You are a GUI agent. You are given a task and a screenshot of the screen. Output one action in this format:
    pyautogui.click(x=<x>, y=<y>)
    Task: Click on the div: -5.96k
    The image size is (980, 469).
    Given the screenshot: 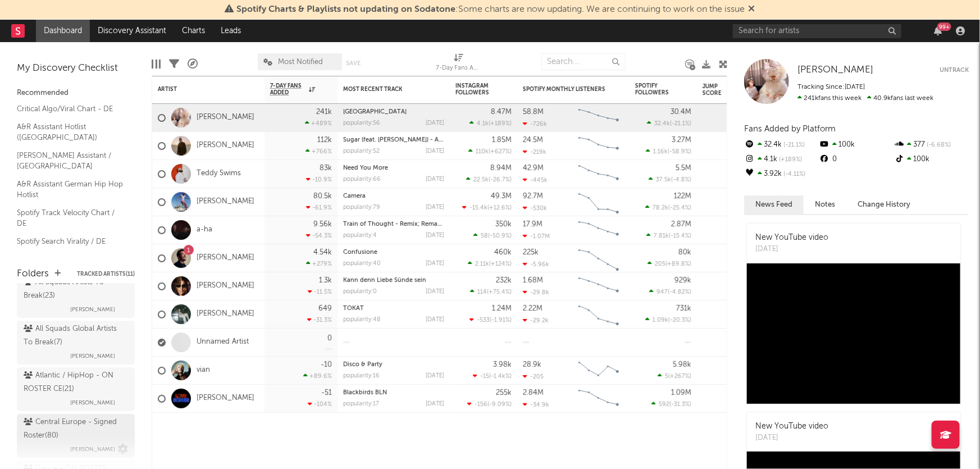 What is the action you would take?
    pyautogui.click(x=536, y=264)
    